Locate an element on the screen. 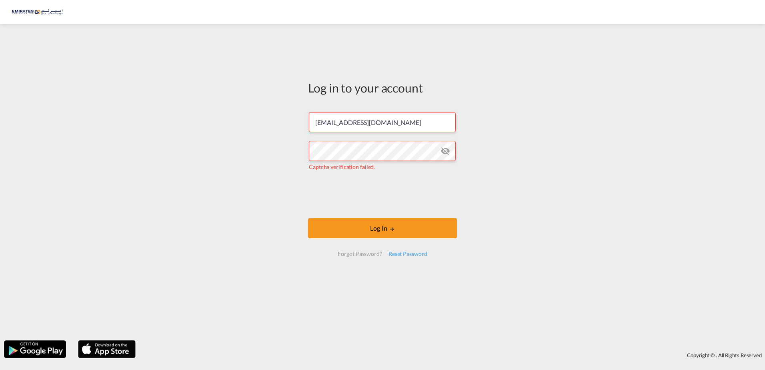  input: Enter email/phone number is located at coordinates (382, 122).